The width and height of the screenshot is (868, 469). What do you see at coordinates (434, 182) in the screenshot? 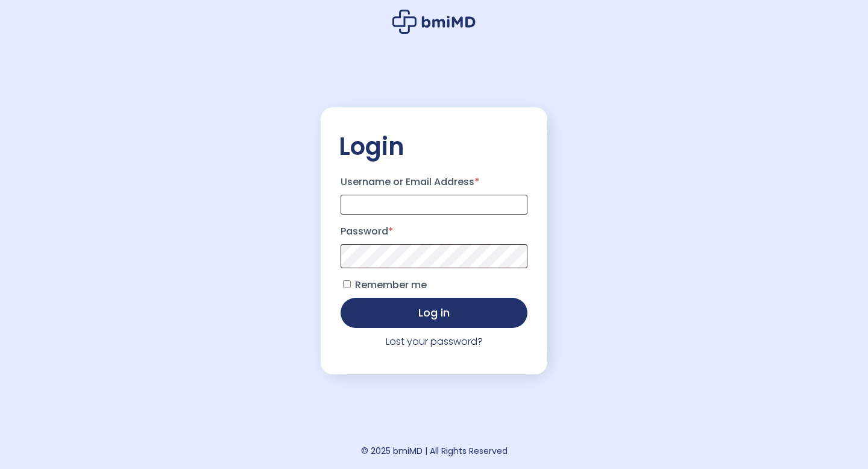
I see `label: Username or Email Address` at bounding box center [434, 182].